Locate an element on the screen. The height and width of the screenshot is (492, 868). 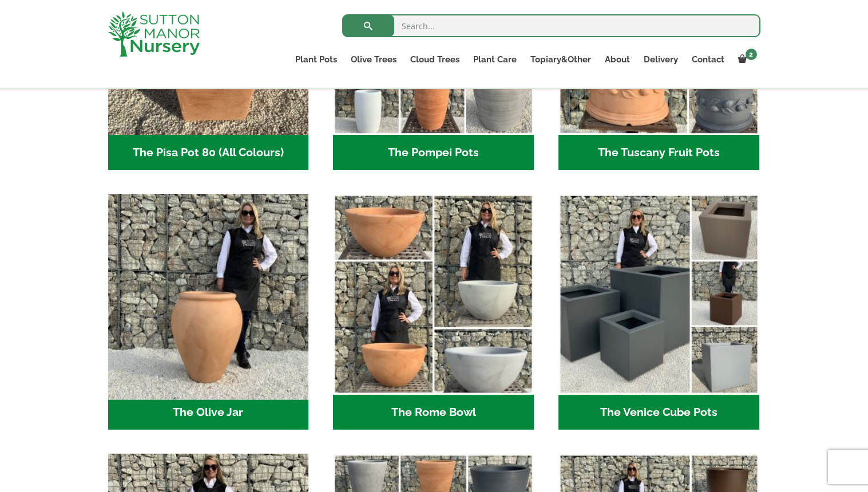
h2: The Tuscany Fruit Pots is located at coordinates (659, 153).